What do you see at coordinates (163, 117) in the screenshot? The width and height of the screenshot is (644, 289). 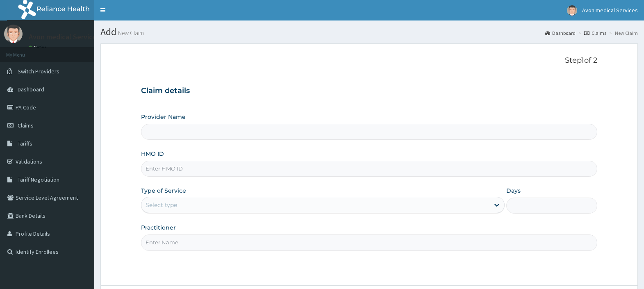 I see `label: Provider Name` at bounding box center [163, 117].